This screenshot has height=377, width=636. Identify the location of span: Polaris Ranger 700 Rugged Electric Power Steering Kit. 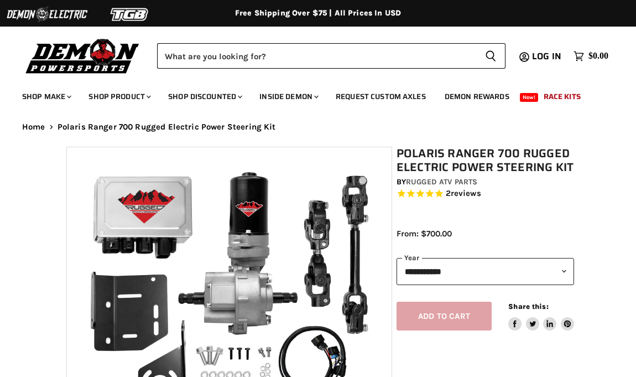
(167, 127).